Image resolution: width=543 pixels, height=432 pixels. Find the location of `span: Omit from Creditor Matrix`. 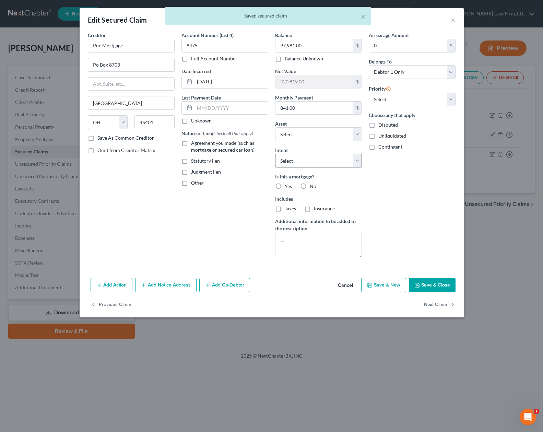

span: Omit from Creditor Matrix is located at coordinates (126, 150).